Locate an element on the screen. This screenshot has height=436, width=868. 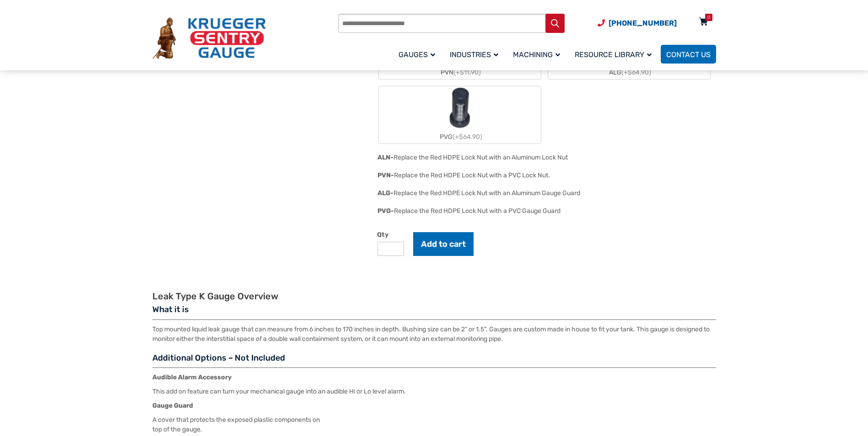
a: Gauges is located at coordinates (418, 54).